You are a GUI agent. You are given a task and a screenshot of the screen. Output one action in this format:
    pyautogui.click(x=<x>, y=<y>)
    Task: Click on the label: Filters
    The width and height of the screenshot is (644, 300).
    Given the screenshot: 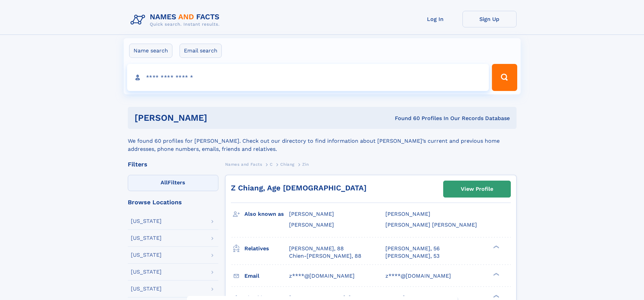 What is the action you would take?
    pyautogui.click(x=173, y=183)
    